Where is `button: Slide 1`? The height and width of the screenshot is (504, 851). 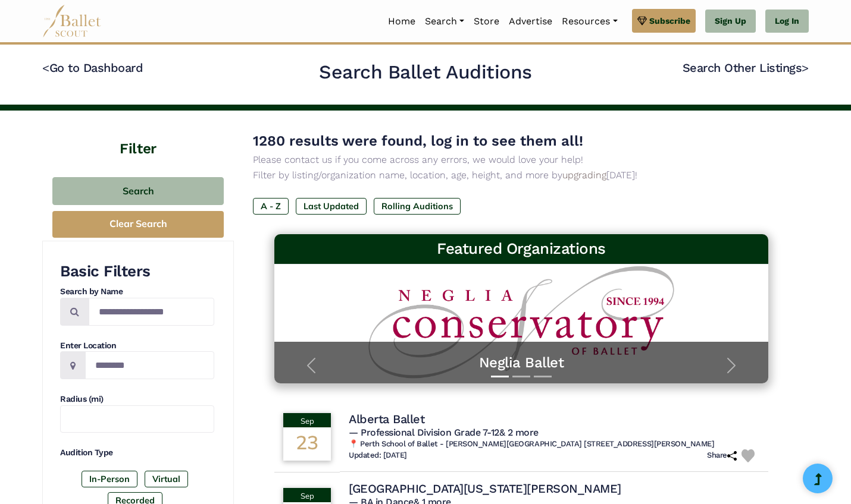 button: Slide 1 is located at coordinates (500, 377).